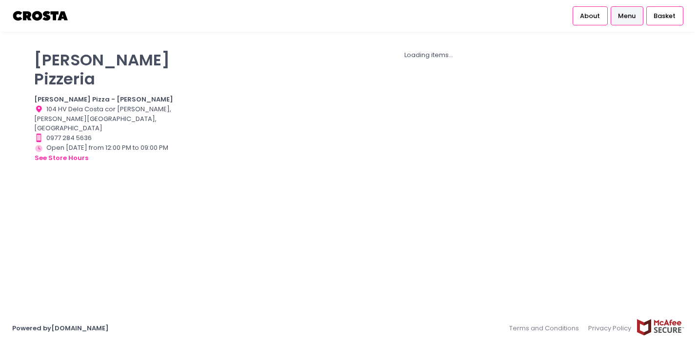 The image size is (697, 344). What do you see at coordinates (590, 16) in the screenshot?
I see `span: About` at bounding box center [590, 16].